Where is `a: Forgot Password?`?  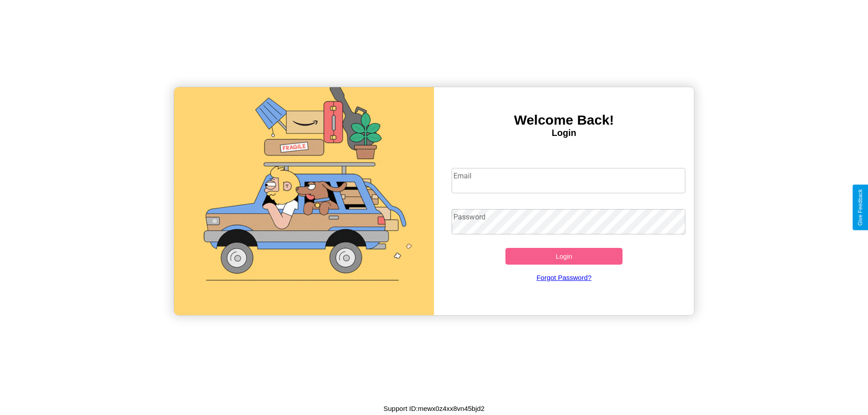
a: Forgot Password? is located at coordinates (564, 278).